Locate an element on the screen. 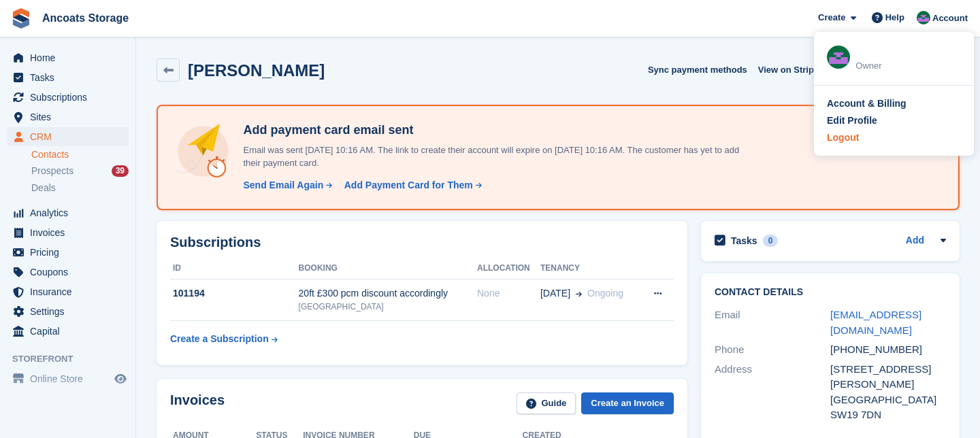  div: None is located at coordinates (509, 293).